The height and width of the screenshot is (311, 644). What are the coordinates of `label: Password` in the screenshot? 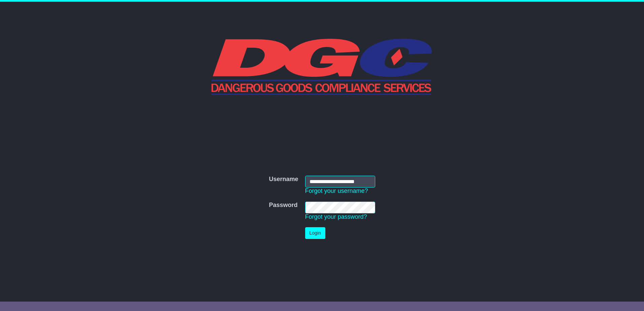 It's located at (283, 205).